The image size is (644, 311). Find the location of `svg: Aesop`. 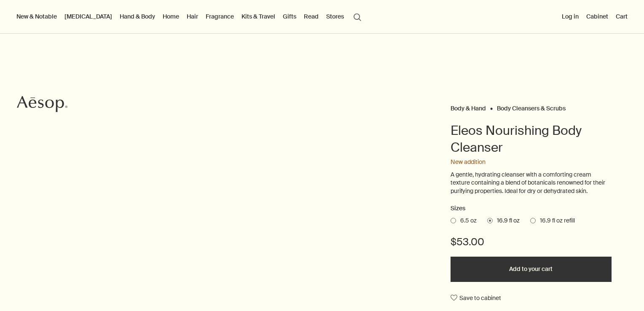

svg: Aesop is located at coordinates (42, 104).